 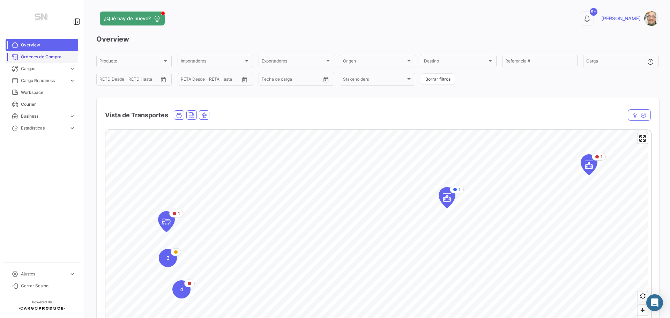 I want to click on a: Workspace, so click(x=42, y=92).